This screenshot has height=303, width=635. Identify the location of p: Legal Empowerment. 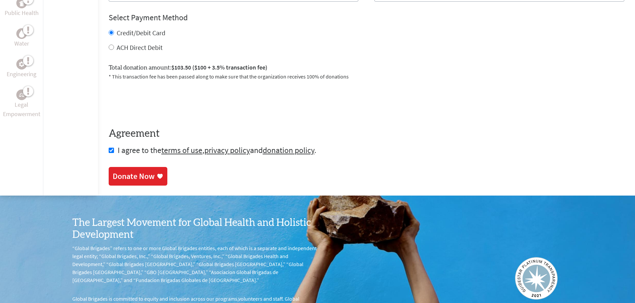
(21, 110).